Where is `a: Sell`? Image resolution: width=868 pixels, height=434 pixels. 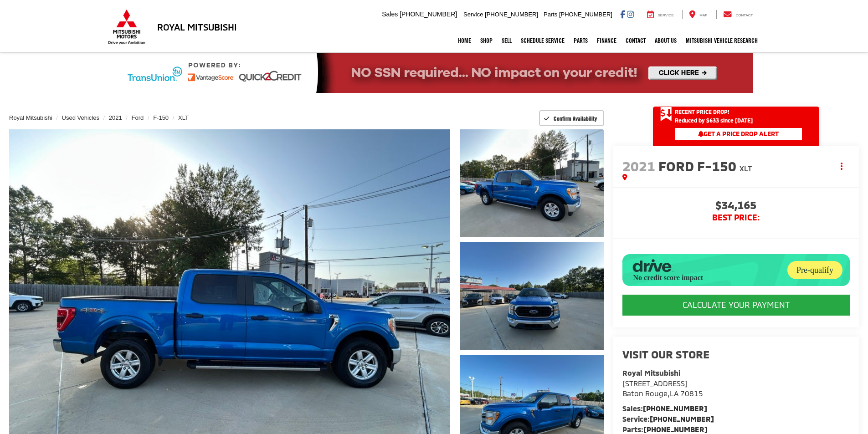
a: Sell is located at coordinates (507, 41).